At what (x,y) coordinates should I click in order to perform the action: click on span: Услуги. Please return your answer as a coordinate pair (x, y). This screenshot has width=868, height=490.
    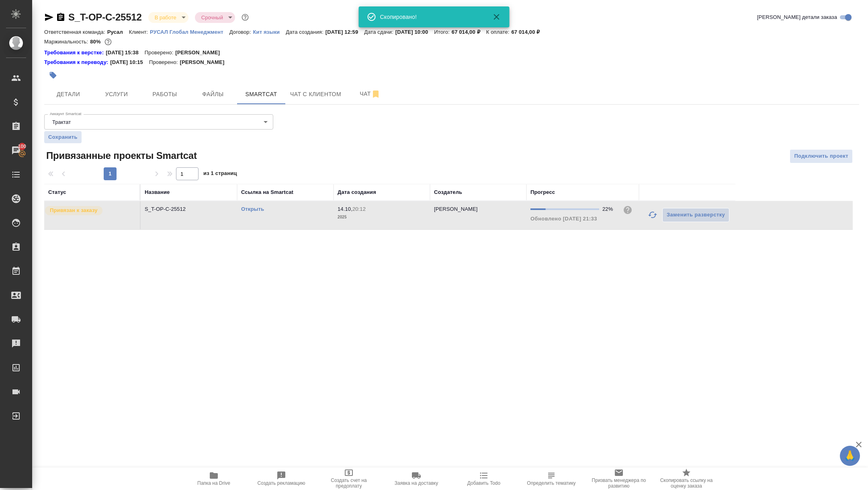
    Looking at the image, I should click on (117, 94).